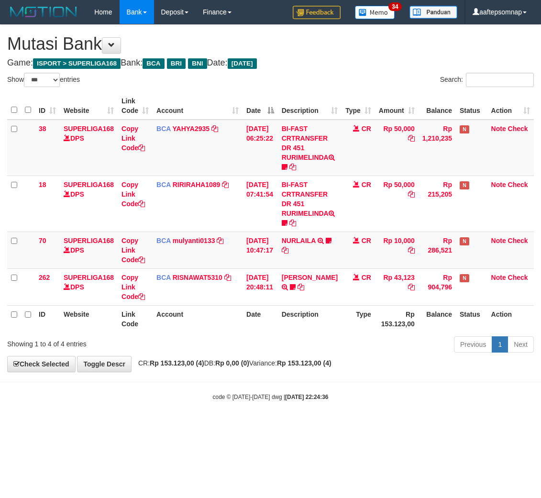 The height and width of the screenshot is (498, 541). What do you see at coordinates (104, 364) in the screenshot?
I see `a: Toggle Descr` at bounding box center [104, 364].